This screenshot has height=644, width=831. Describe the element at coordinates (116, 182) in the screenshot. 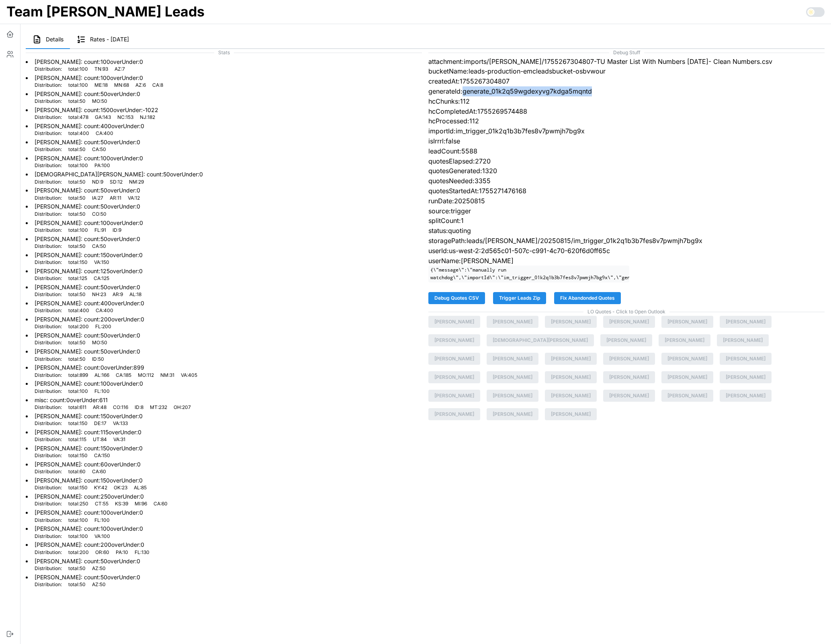

I see `p: SD : 12` at that location.